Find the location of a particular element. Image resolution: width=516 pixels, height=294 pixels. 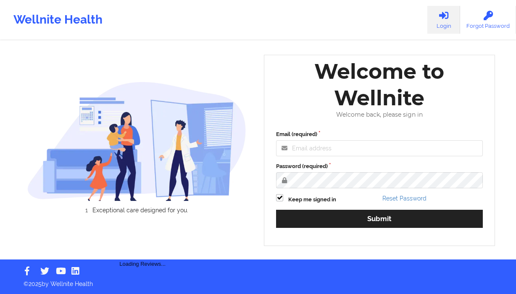

img: wellnite-auth-hero_200.c722682e.png is located at coordinates (137, 141).